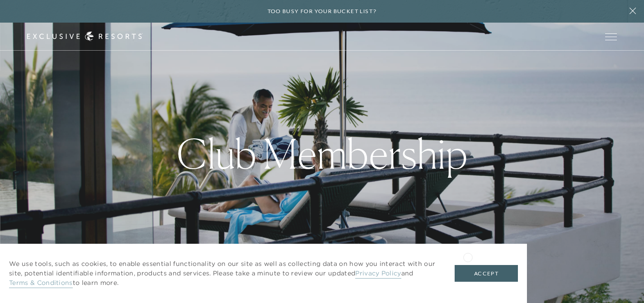 The image size is (644, 303). Describe the element at coordinates (322, 154) in the screenshot. I see `h1: Club Membership` at that location.